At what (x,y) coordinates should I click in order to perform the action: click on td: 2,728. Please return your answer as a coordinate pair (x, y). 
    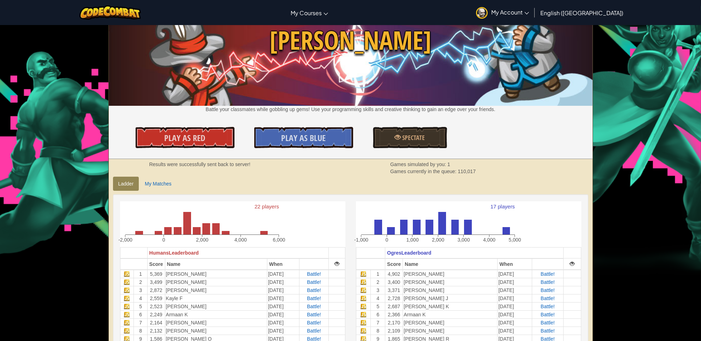
    Looking at the image, I should click on (394, 298).